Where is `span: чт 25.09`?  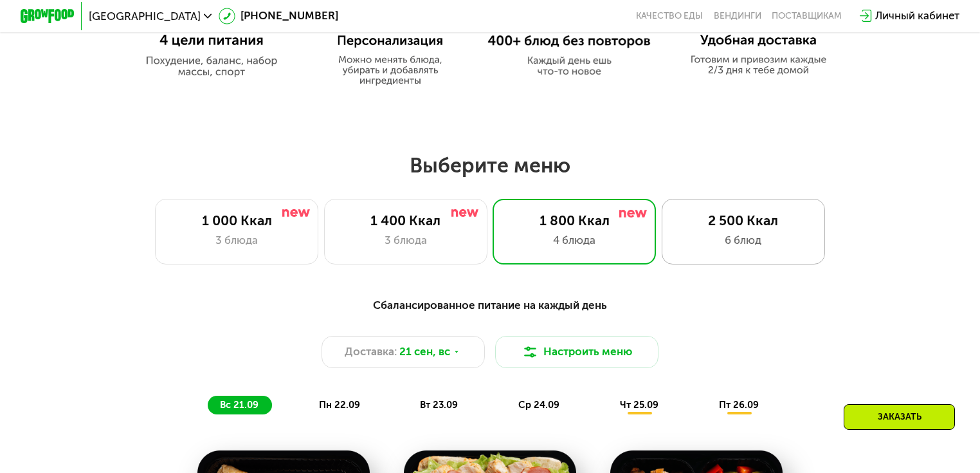
span: чт 25.09 is located at coordinates (639, 405).